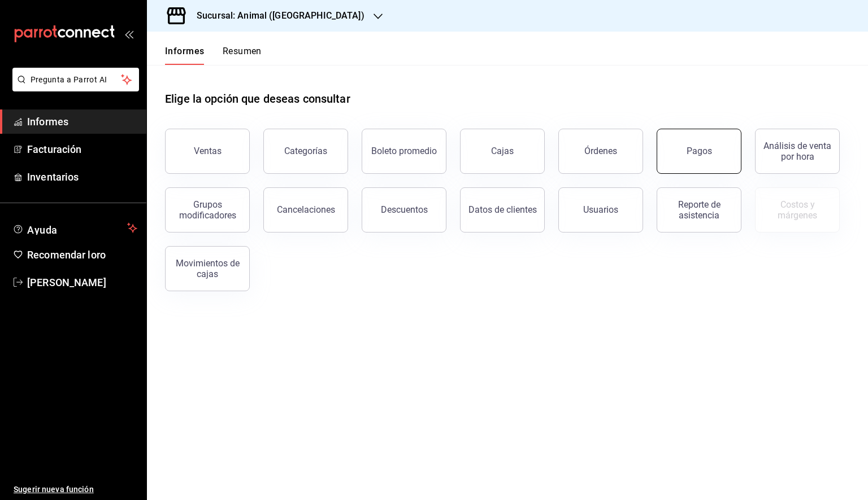  Describe the element at coordinates (242, 51) in the screenshot. I see `font: Resumen` at that location.